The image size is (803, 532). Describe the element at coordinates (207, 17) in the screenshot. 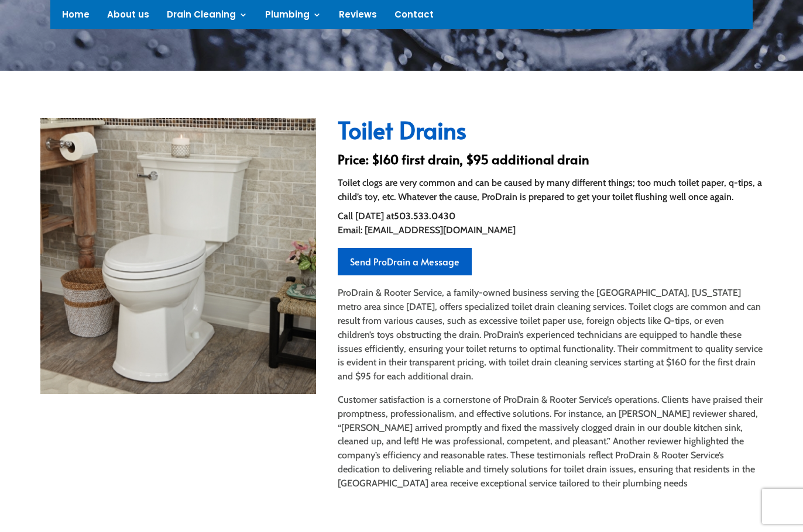

I see `a: Drain Cleaning` at that location.